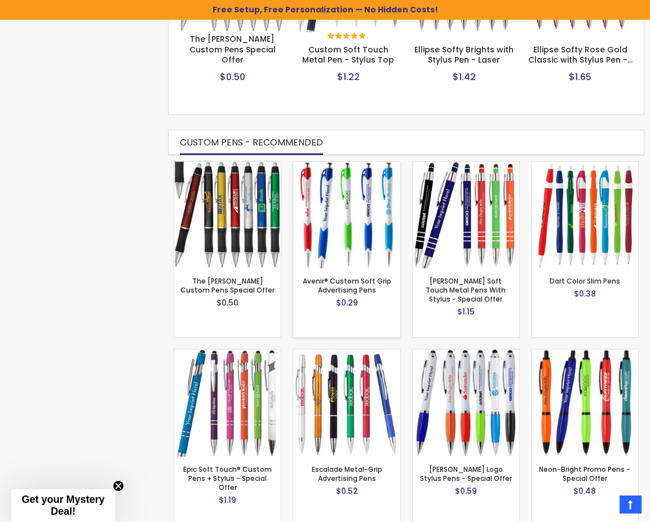  I want to click on div: 100%, so click(347, 37).